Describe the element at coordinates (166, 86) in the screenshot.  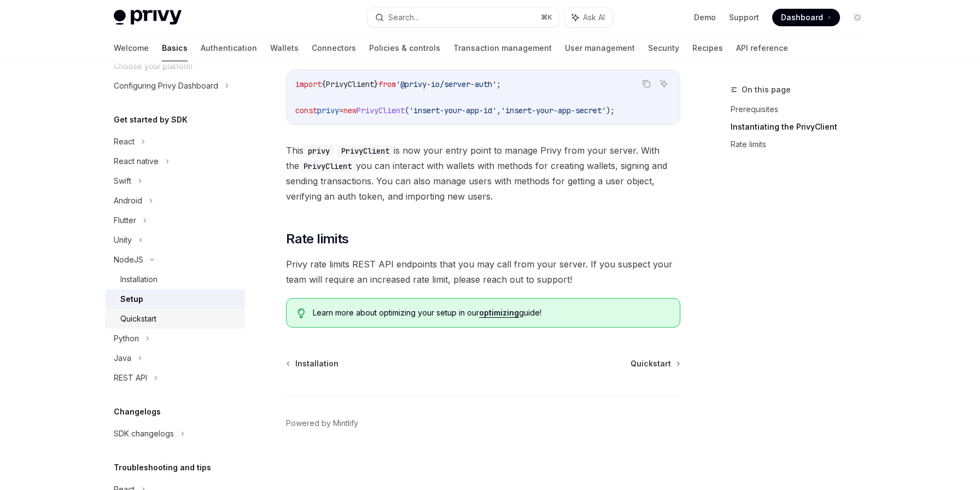
I see `div: Configuring Privy Dashboard` at that location.